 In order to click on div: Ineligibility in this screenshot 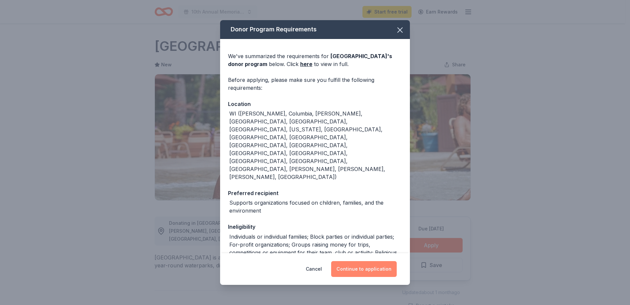, I will do `click(315, 226)`.